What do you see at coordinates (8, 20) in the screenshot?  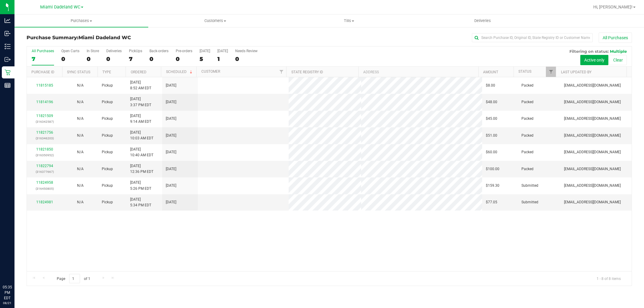 I see `inline-svg: Analytics` at bounding box center [8, 20].